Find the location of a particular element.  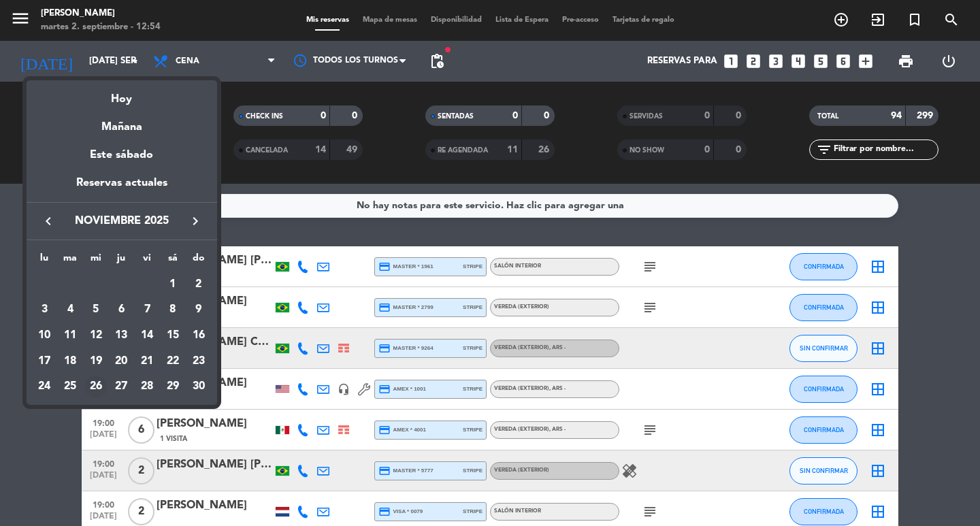

div: 27 is located at coordinates (121, 388).